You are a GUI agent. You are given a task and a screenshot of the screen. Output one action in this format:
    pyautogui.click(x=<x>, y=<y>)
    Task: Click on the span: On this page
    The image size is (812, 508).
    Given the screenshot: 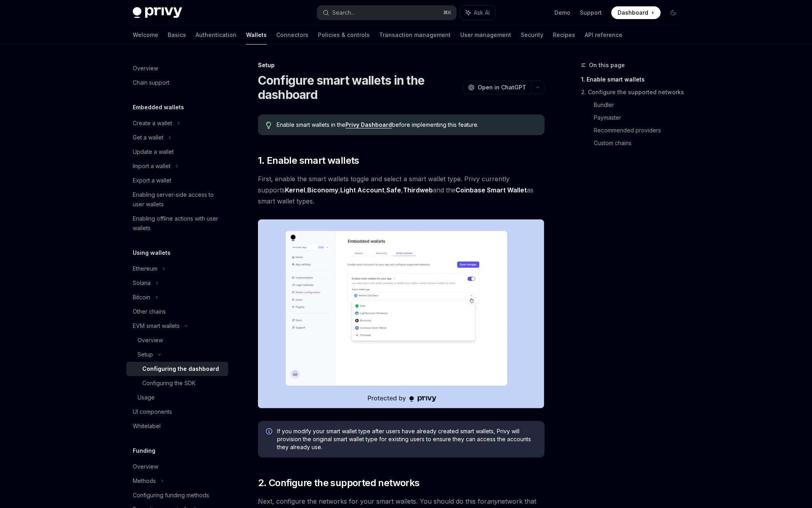 What is the action you would take?
    pyautogui.click(x=607, y=65)
    